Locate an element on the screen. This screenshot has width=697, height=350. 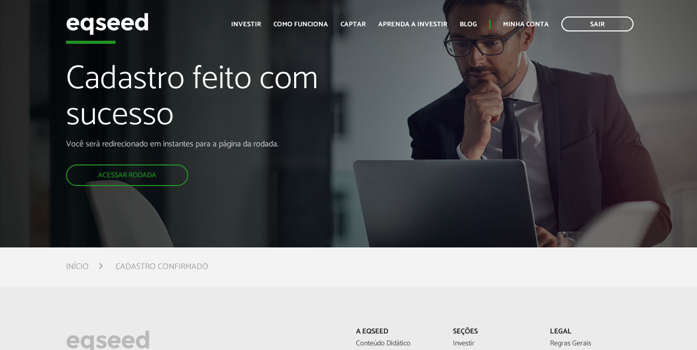
p: Você será redirecionado em instantes para a página da rodada. is located at coordinates (233, 144).